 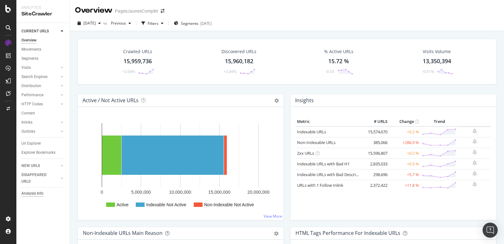 What do you see at coordinates (376, 143) in the screenshot?
I see `td: 385,066` at bounding box center [376, 143].